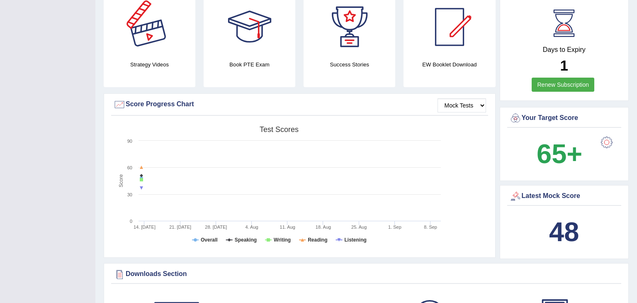 The image size is (637, 303). I want to click on text: 90, so click(130, 141).